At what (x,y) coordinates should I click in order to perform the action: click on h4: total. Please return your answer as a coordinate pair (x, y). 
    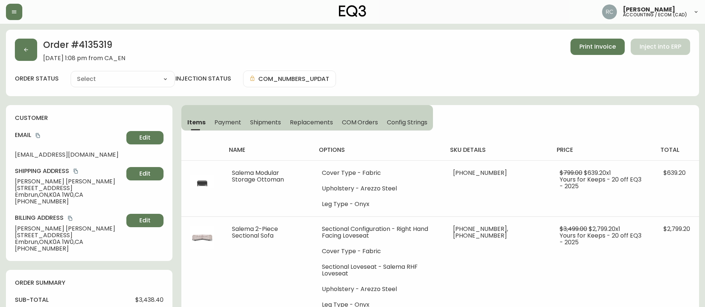
    Looking at the image, I should click on (676, 150).